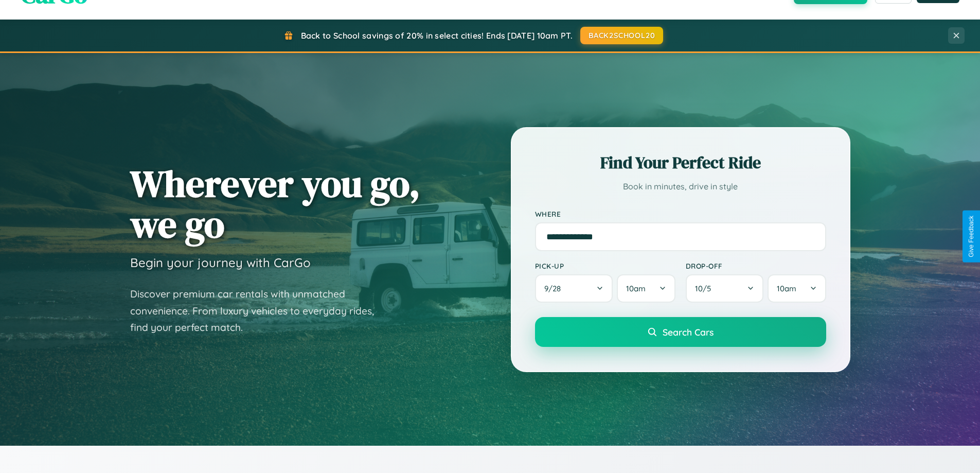 The width and height of the screenshot is (980, 473). I want to click on h3: Begin your journey with CarGo, so click(221, 263).